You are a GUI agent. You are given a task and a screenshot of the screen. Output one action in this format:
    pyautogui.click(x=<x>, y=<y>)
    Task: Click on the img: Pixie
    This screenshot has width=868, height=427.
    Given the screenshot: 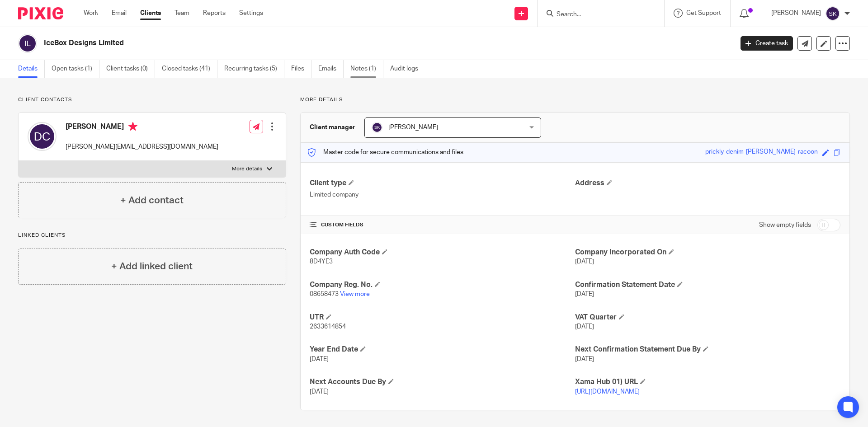 What is the action you would take?
    pyautogui.click(x=40, y=13)
    